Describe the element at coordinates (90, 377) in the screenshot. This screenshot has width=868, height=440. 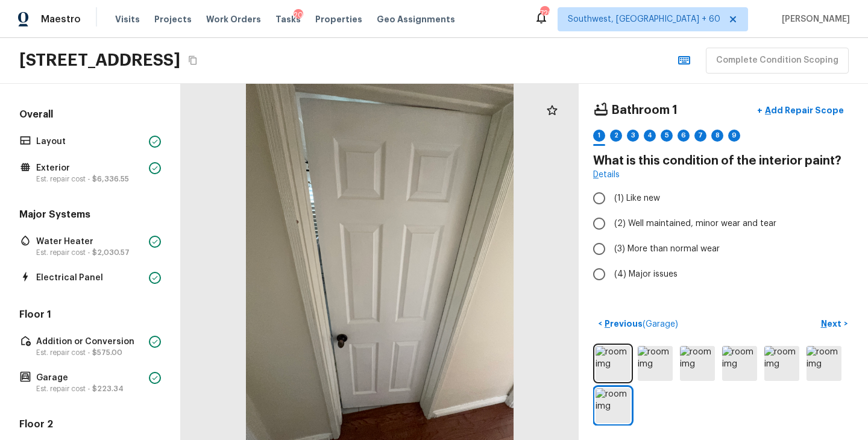
I see `p: Garage` at that location.